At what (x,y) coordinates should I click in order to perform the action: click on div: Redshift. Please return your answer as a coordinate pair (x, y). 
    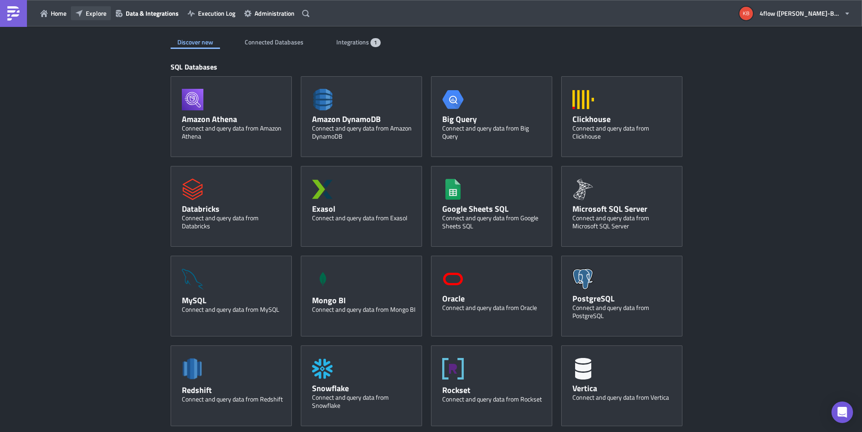
    Looking at the image, I should click on (233, 390).